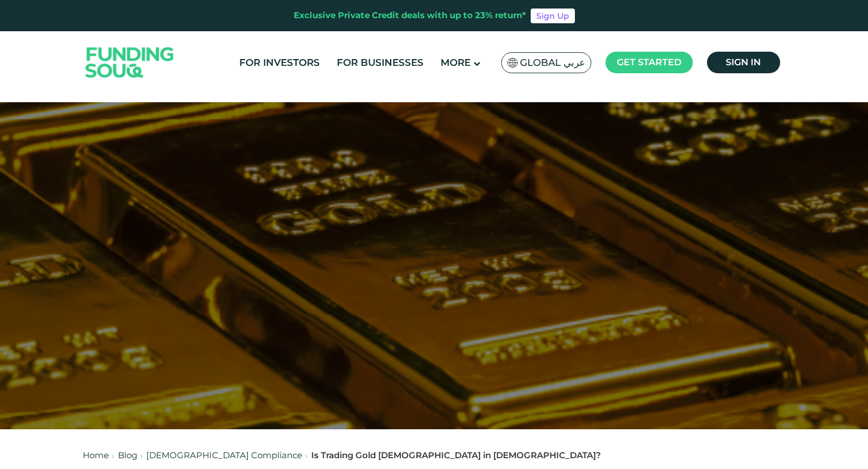 The width and height of the screenshot is (868, 469). Describe the element at coordinates (743, 62) in the screenshot. I see `a: Sign in` at that location.